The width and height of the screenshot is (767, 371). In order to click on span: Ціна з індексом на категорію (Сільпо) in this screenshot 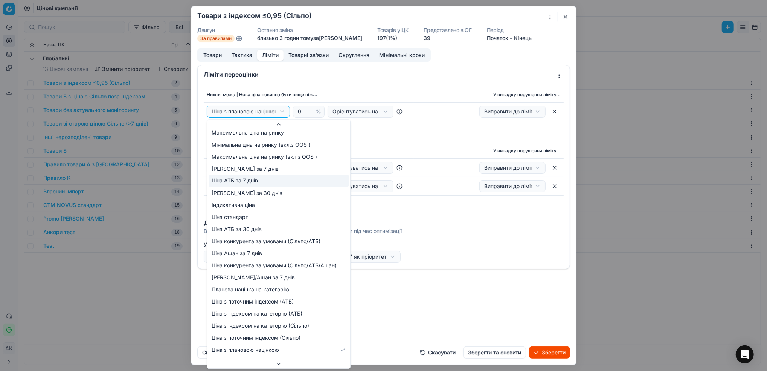, I will do `click(260, 325)`.